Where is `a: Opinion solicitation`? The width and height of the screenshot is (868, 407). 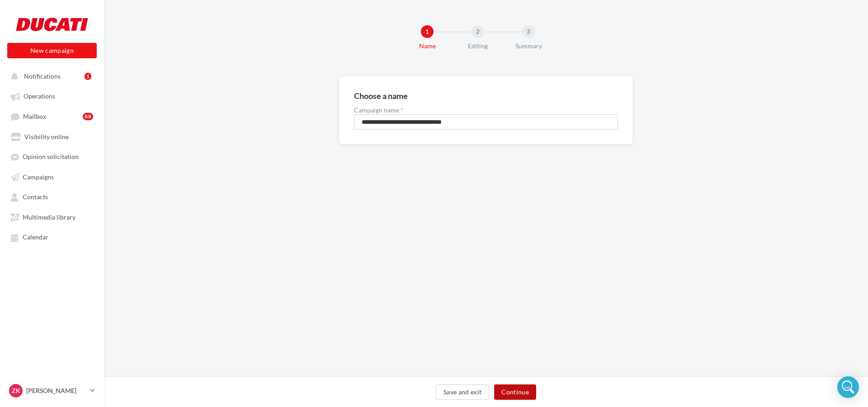
a: Opinion solicitation is located at coordinates (52, 156).